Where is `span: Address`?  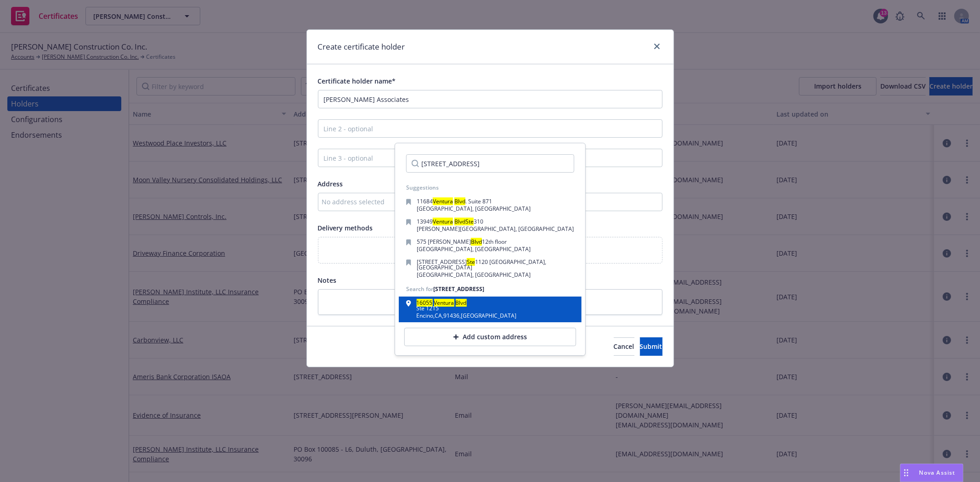 span: Address is located at coordinates (330, 183).